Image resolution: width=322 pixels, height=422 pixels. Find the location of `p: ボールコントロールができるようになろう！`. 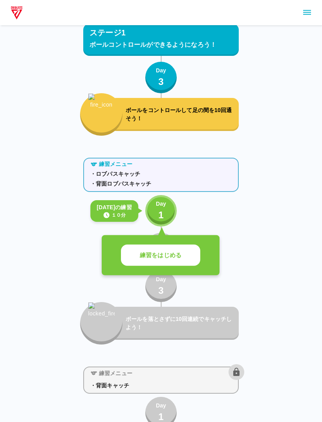

p: ボールコントロールができるようになろう！ is located at coordinates (161, 45).